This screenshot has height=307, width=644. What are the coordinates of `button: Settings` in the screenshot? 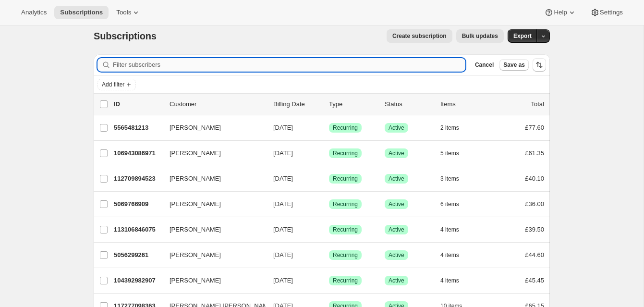 It's located at (606, 13).